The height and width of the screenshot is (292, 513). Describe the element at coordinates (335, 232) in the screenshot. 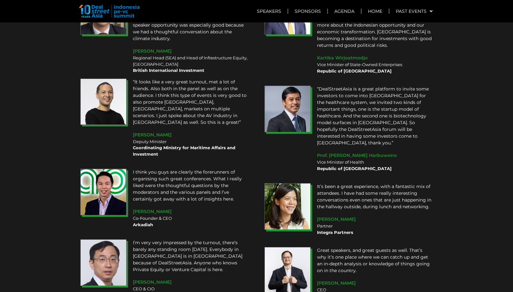

I see `b: Integra Partners` at that location.